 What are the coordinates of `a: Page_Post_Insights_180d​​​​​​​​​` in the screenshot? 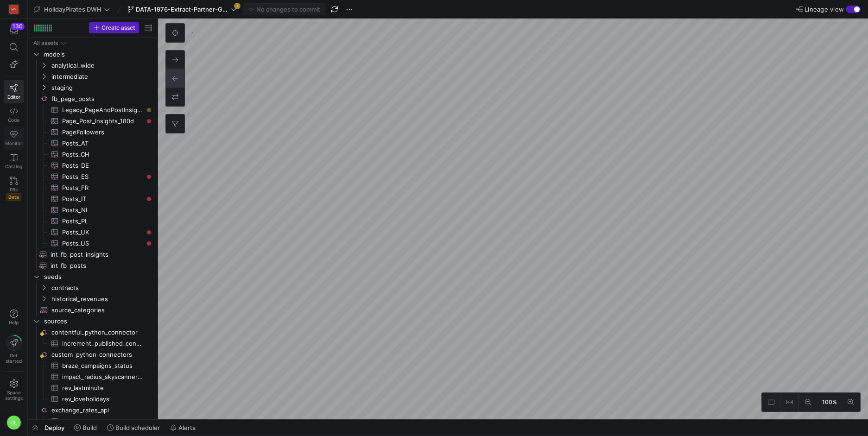 It's located at (93, 121).